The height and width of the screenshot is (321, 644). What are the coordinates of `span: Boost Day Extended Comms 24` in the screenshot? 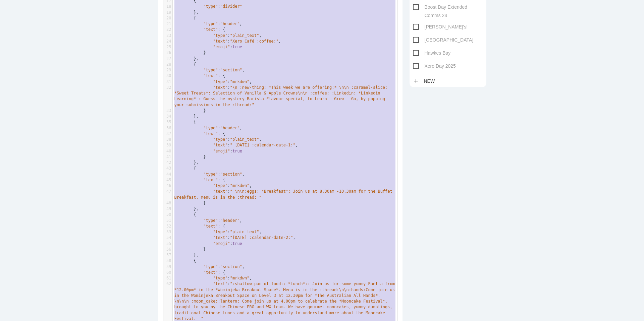 It's located at (448, 7).